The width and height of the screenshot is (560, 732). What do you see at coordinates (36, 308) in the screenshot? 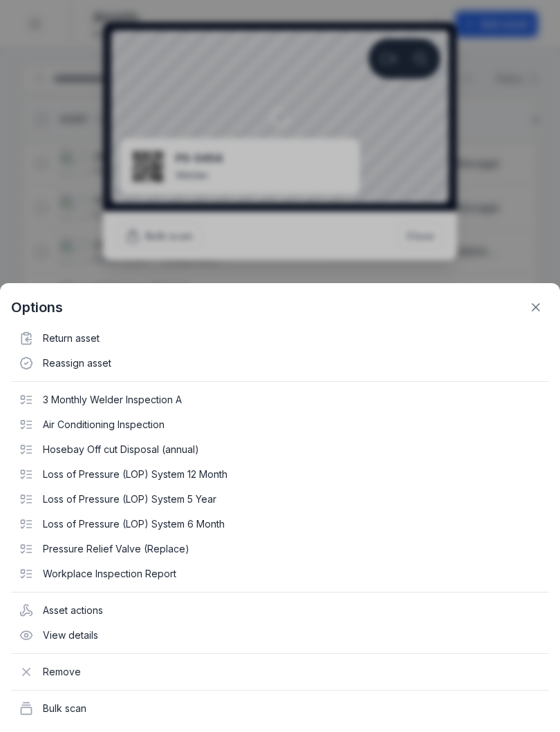
I see `strong: Options` at bounding box center [36, 308].